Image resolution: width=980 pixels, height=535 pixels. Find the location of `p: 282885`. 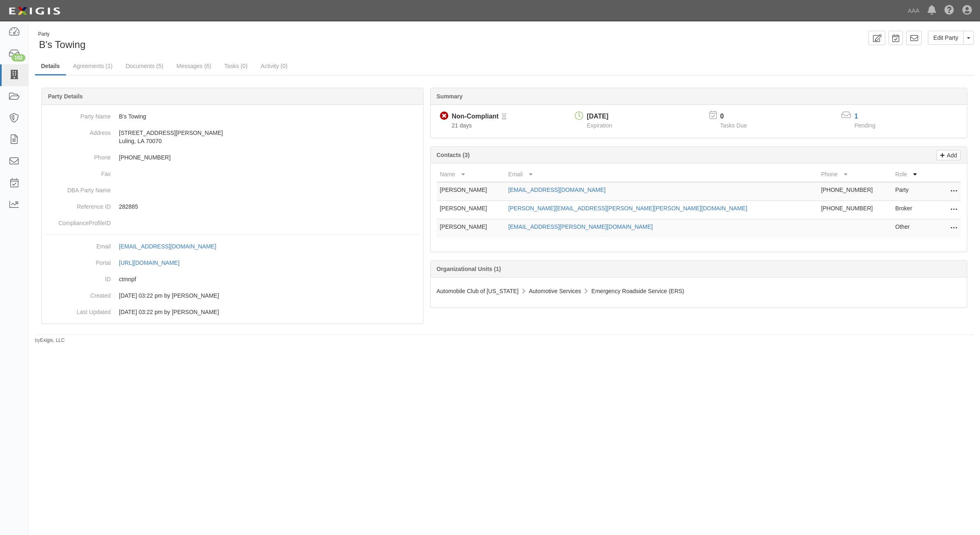

p: 282885 is located at coordinates (269, 207).